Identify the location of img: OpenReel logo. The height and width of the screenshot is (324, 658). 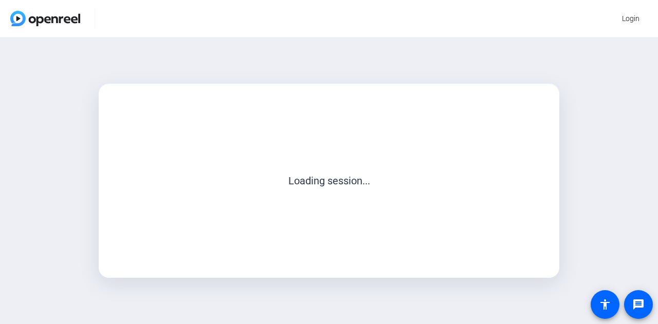
(45, 18).